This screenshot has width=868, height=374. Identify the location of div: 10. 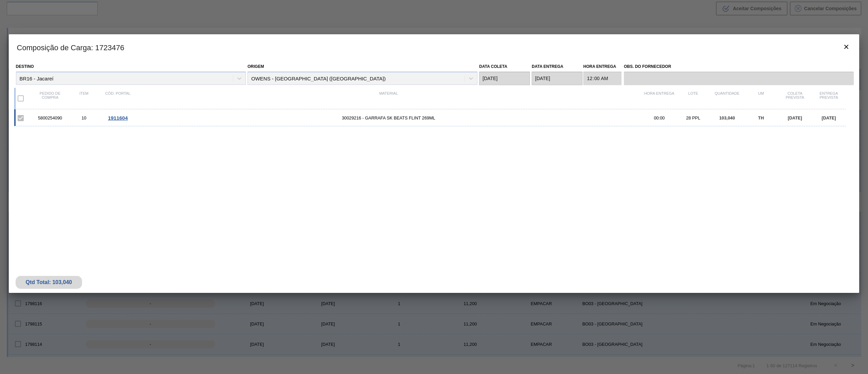
(84, 118).